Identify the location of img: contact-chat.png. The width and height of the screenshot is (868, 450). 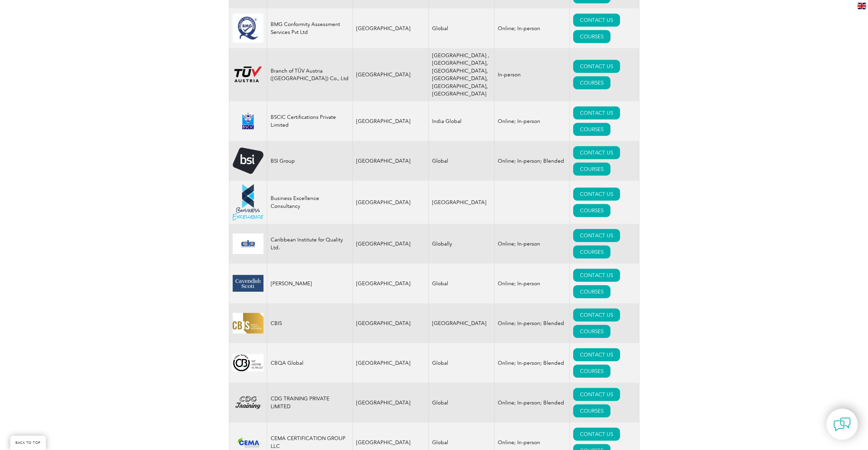
(842, 425).